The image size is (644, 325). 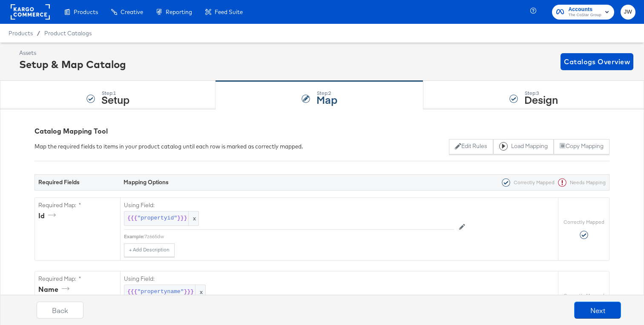 What do you see at coordinates (585, 15) in the screenshot?
I see `span: The CoStar Group` at bounding box center [585, 15].